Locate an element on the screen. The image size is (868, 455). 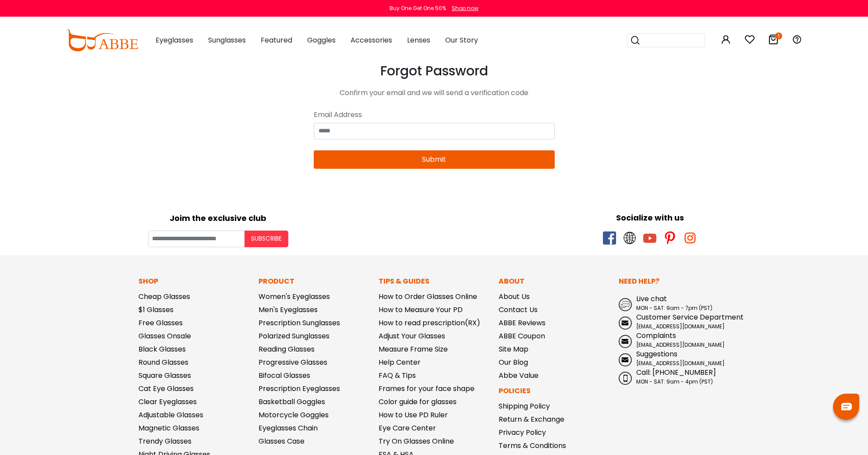
span: Eyeglasses is located at coordinates (174, 40).